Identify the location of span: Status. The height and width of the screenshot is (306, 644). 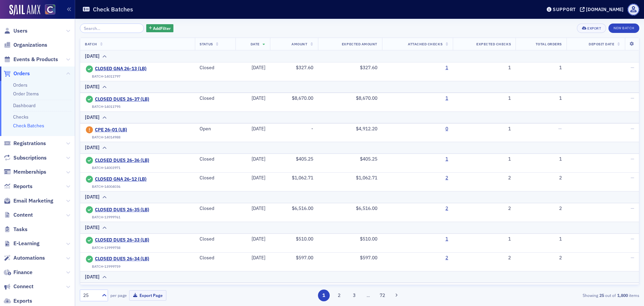
(206, 44).